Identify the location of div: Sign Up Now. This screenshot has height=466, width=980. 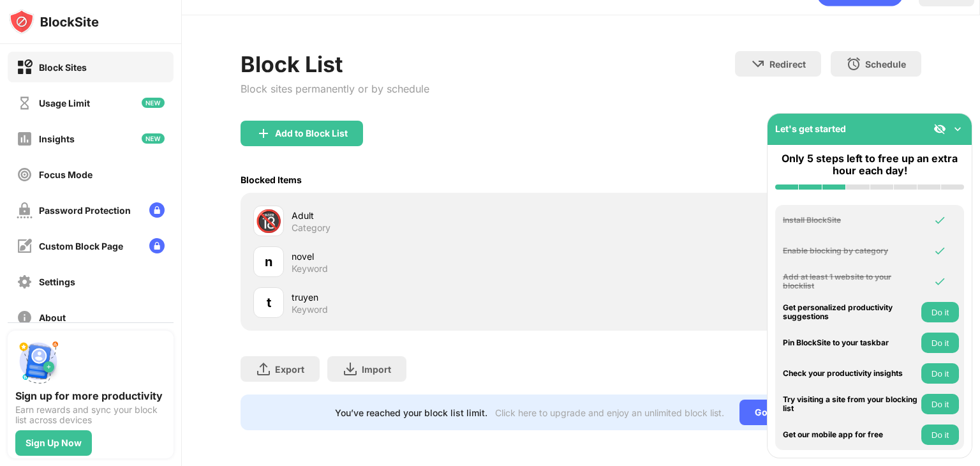
(53, 443).